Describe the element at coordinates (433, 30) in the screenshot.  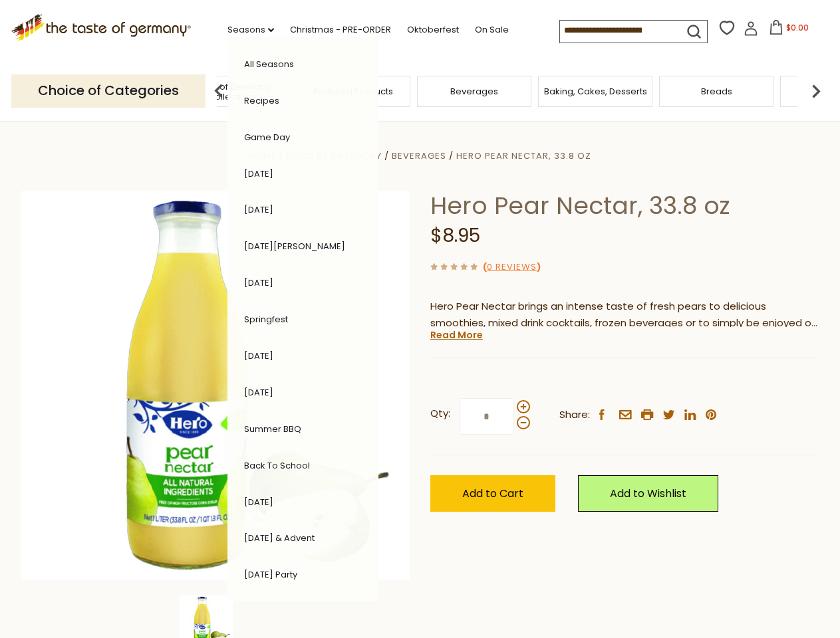
I see `a: Oktoberfest` at that location.